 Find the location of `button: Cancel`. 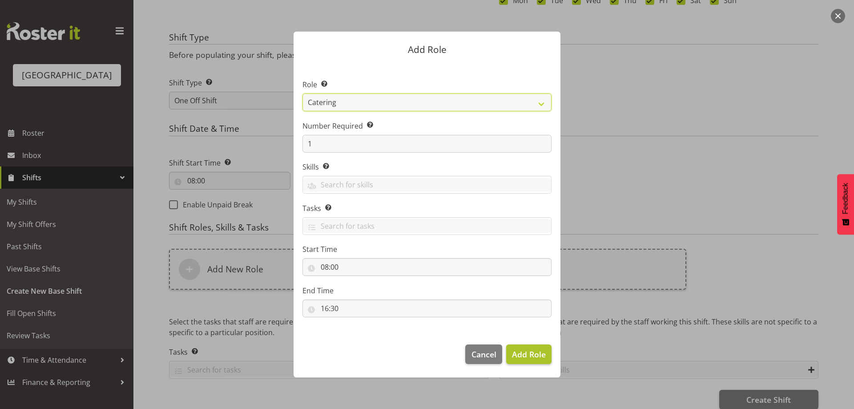

button: Cancel is located at coordinates (484, 354).